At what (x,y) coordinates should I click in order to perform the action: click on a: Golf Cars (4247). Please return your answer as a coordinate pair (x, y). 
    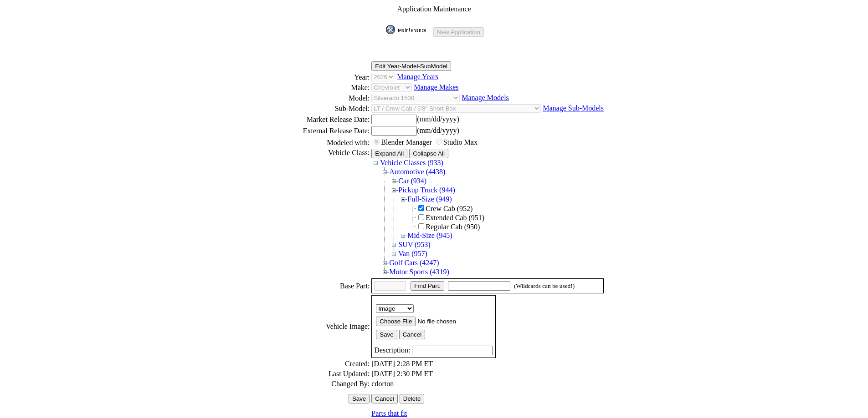
    Looking at the image, I should click on (414, 262).